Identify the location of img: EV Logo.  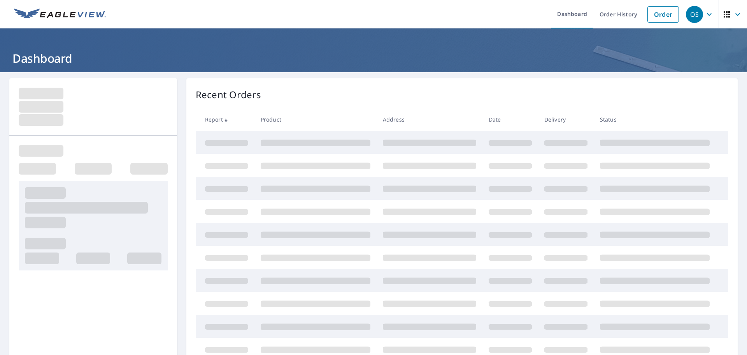
(60, 14).